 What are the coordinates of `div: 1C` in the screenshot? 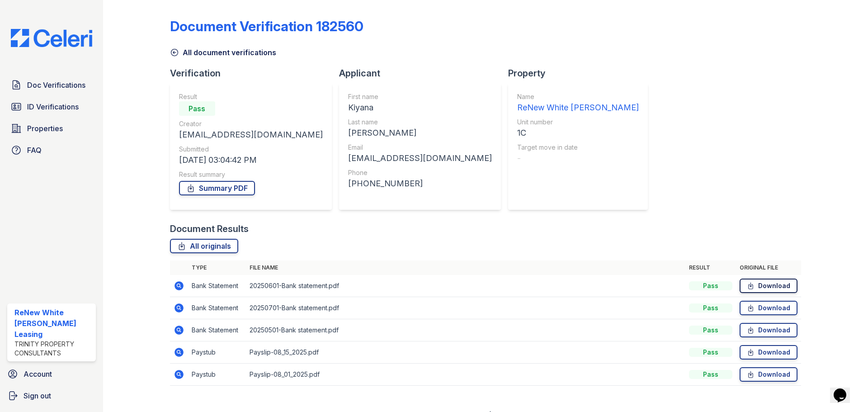 It's located at (578, 133).